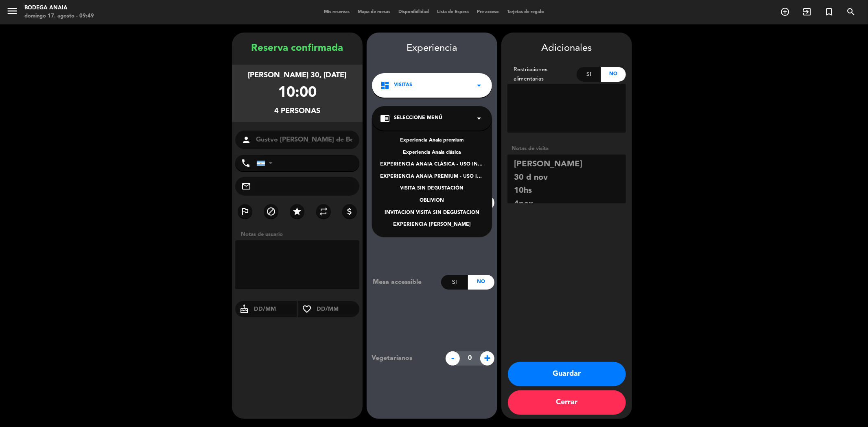  What do you see at coordinates (567, 375) in the screenshot?
I see `button: Guardar` at bounding box center [567, 375].